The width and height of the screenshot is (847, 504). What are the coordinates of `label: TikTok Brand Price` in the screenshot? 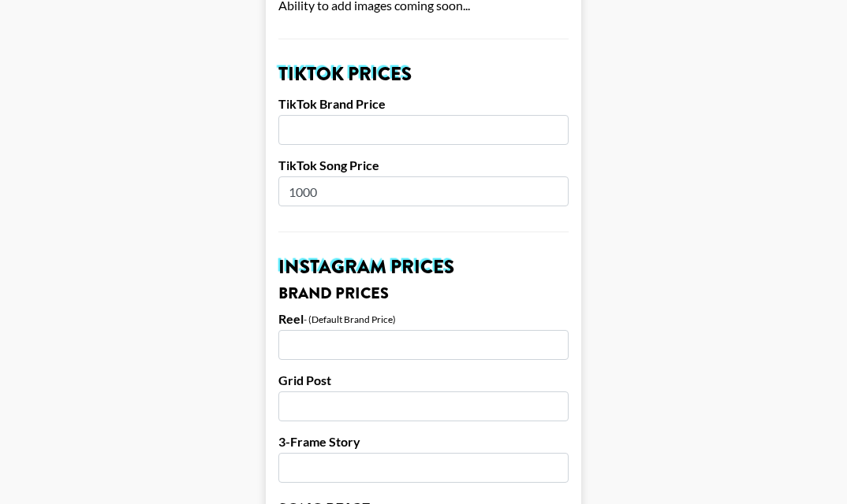 It's located at (423, 104).